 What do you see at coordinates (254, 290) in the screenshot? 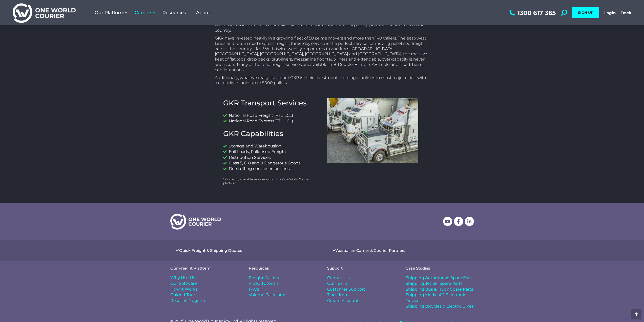
I see `span: FAQs` at bounding box center [254, 290].